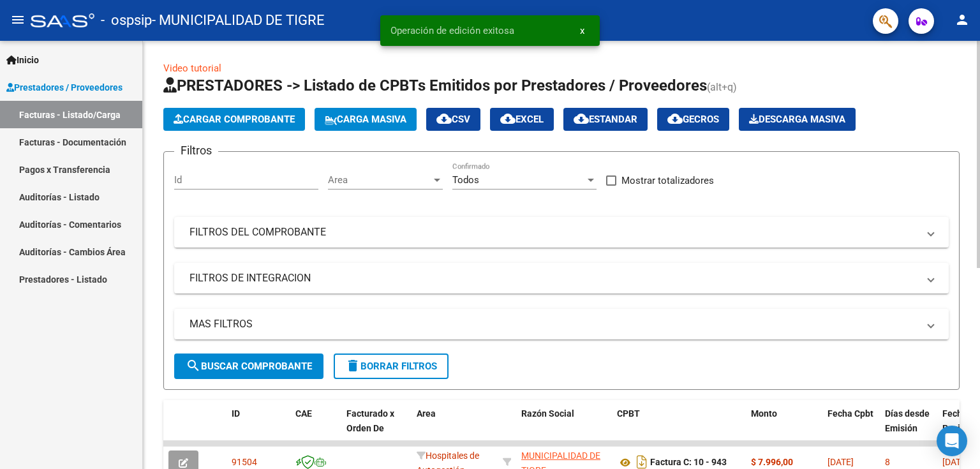 The image size is (980, 469). I want to click on span: Facturado x Orden De, so click(370, 421).